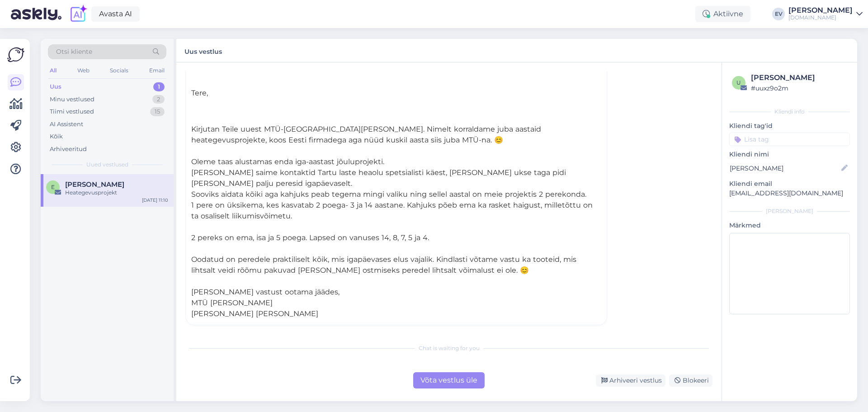 The width and height of the screenshot is (868, 412). What do you see at coordinates (53, 187) in the screenshot?
I see `span: E` at bounding box center [53, 187].